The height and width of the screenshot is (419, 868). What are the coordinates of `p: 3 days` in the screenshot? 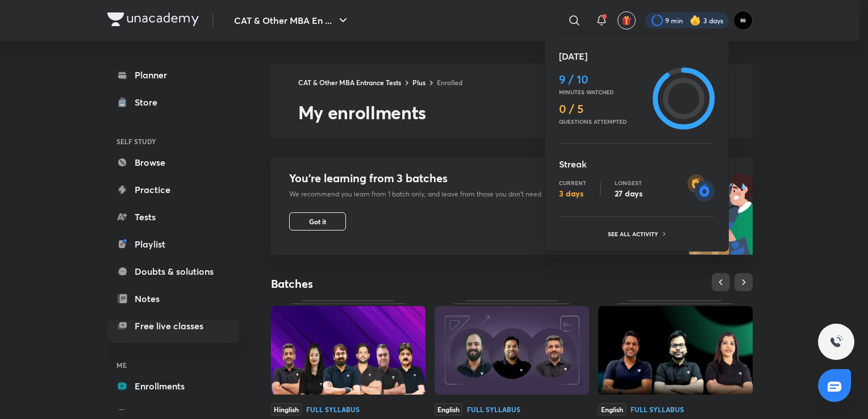 It's located at (573, 194).